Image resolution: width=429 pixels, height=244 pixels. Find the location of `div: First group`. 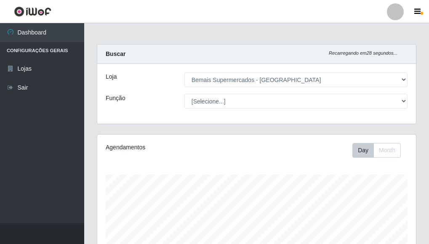

div: First group is located at coordinates (376, 150).